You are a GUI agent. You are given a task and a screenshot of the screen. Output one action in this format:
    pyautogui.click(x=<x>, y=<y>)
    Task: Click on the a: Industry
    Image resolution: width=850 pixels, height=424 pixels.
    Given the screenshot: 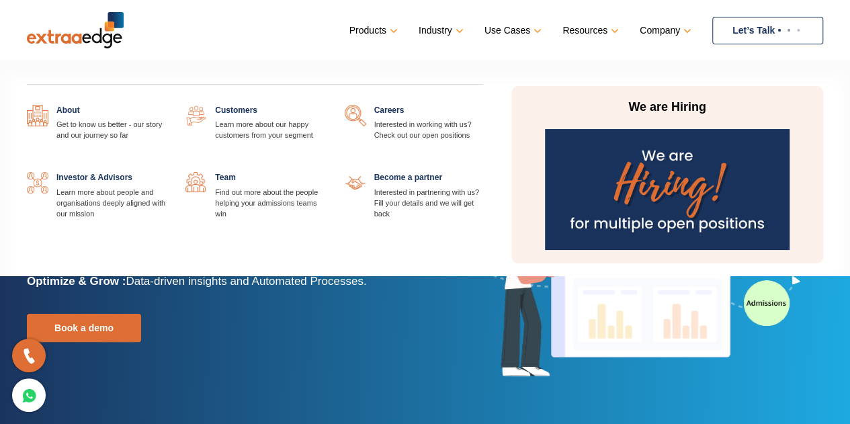 What is the action you would take?
    pyautogui.click(x=439, y=30)
    